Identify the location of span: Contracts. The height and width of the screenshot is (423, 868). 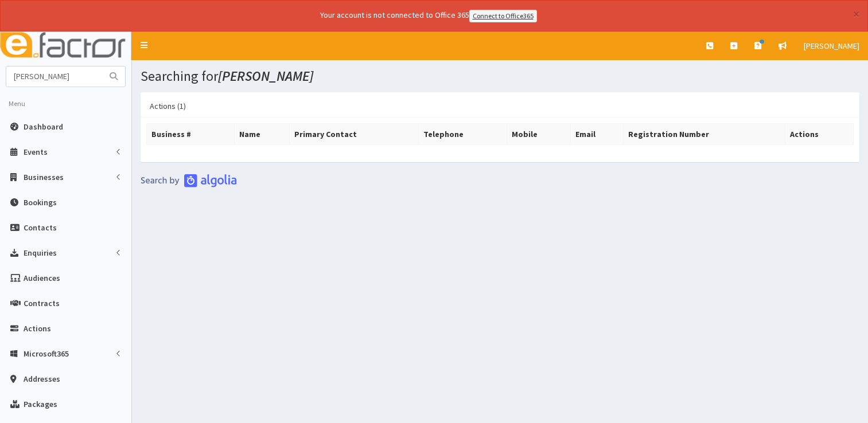
(41, 303).